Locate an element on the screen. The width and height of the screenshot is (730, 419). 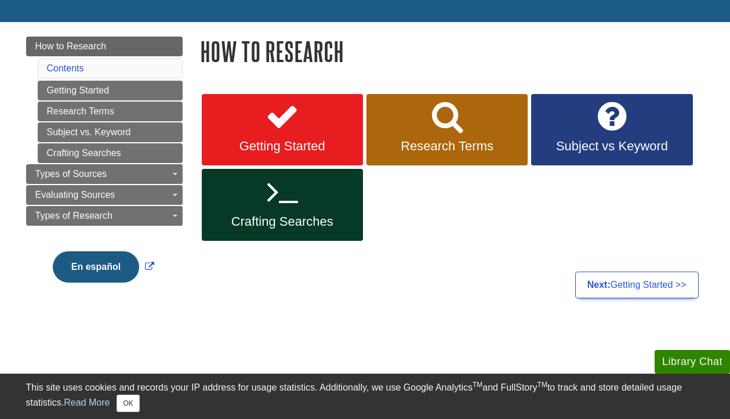
button: Close is located at coordinates (128, 403).